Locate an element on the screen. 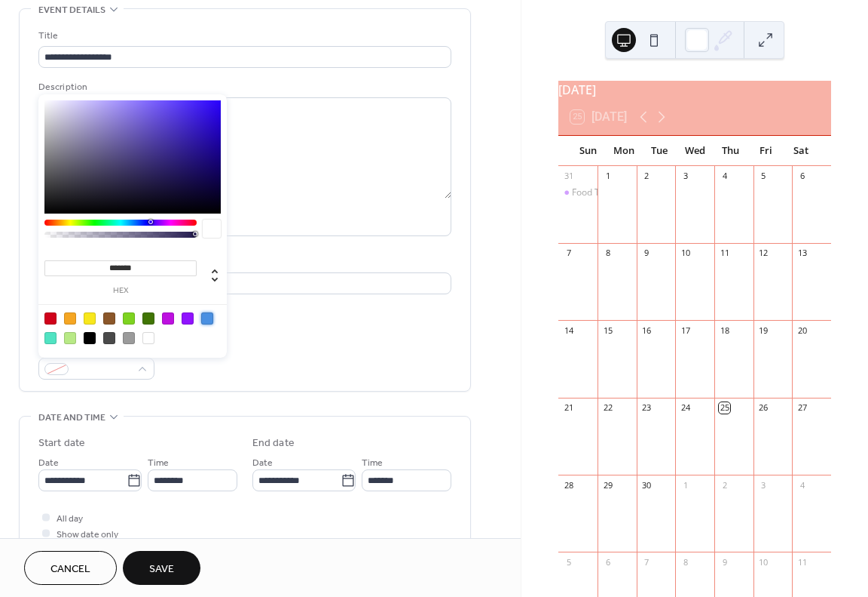 The image size is (868, 597). div: 29 is located at coordinates (607, 484).